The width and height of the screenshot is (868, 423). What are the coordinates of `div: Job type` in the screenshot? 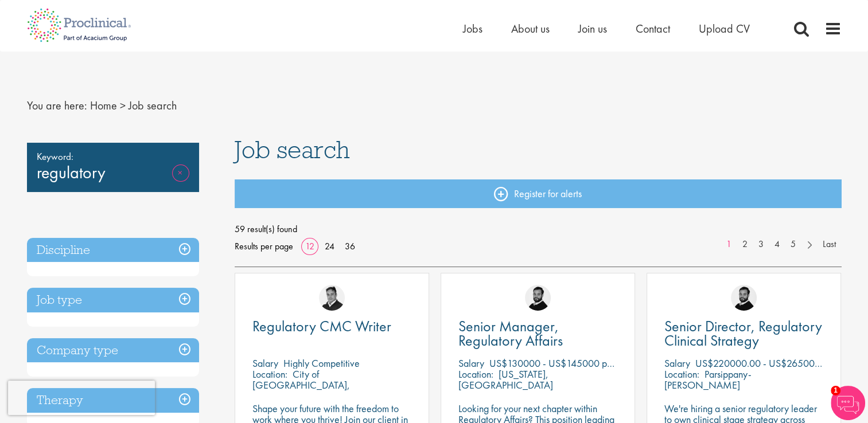 It's located at (113, 300).